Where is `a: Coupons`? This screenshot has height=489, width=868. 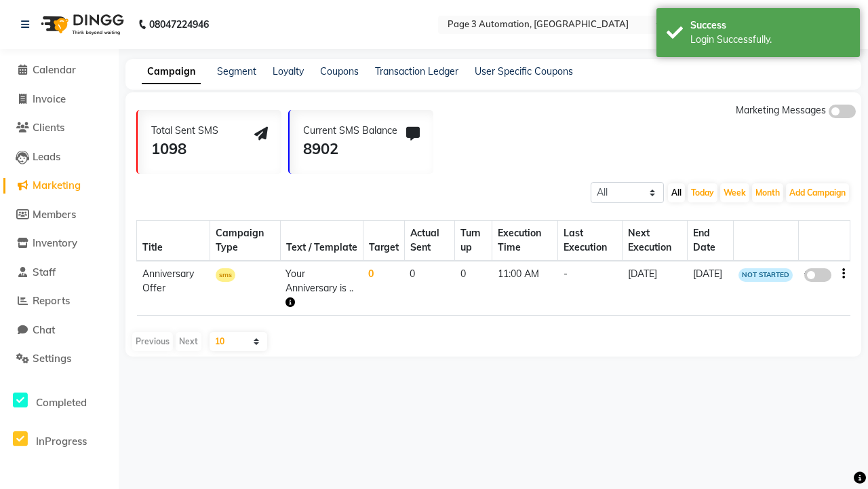 a: Coupons is located at coordinates (339, 71).